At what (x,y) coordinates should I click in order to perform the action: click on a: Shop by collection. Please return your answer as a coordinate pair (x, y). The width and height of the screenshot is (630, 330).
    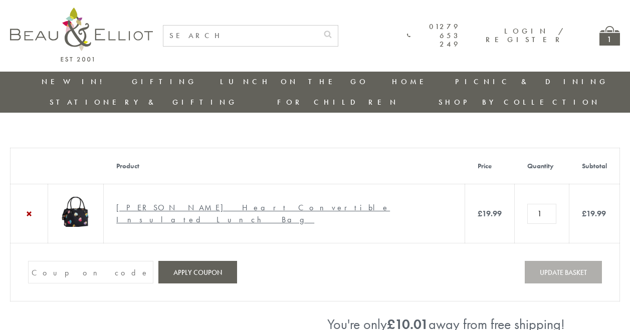
    Looking at the image, I should click on (519, 102).